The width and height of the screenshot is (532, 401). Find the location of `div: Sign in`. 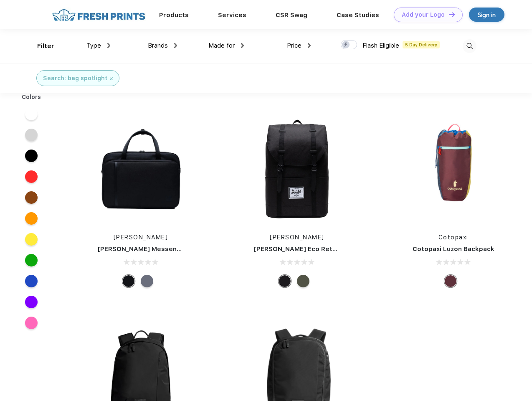

div: Sign in is located at coordinates (486, 15).